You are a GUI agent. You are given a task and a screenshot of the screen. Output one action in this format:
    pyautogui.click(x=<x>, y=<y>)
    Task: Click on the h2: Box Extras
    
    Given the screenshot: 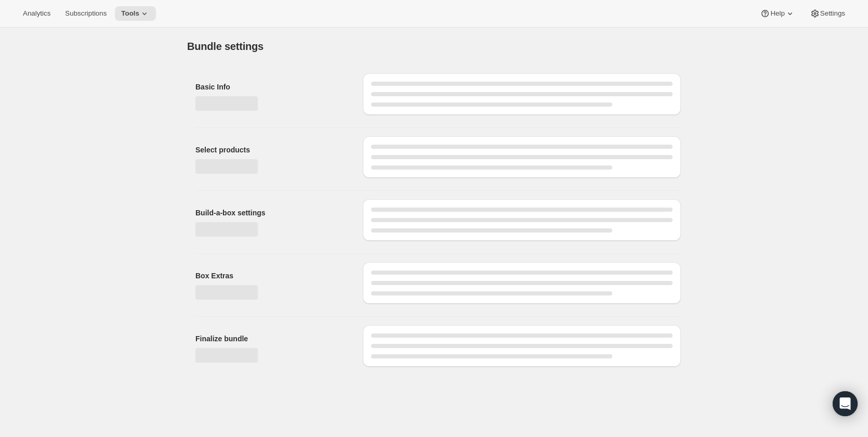 What is the action you would take?
    pyautogui.click(x=271, y=276)
    